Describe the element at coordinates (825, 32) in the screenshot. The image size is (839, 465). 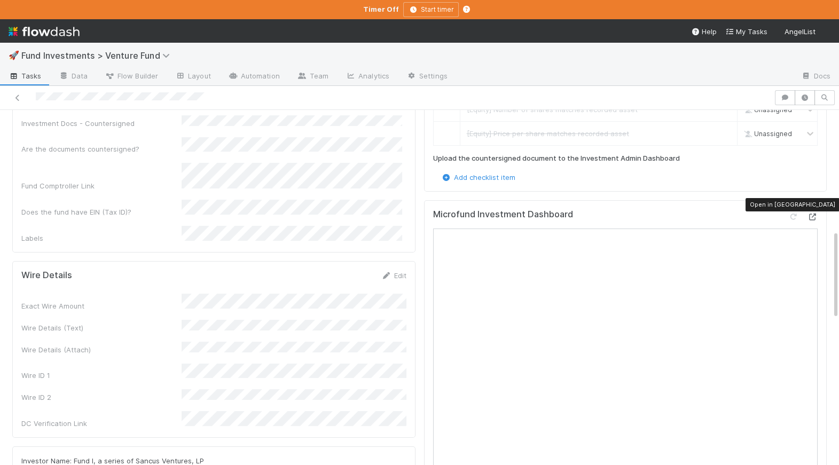
I see `img: avatar_501ac9d6-9fa6-4fe9-975e-1fd988f7bdb1.png` at that location.